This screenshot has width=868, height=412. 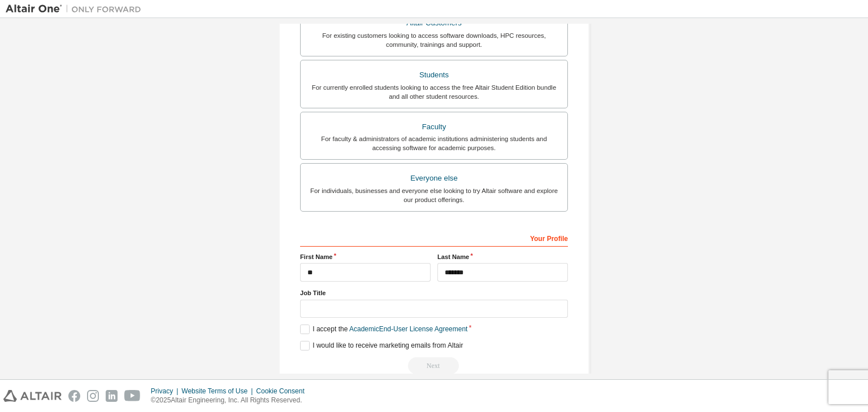 I want to click on div: Faculty, so click(x=434, y=127).